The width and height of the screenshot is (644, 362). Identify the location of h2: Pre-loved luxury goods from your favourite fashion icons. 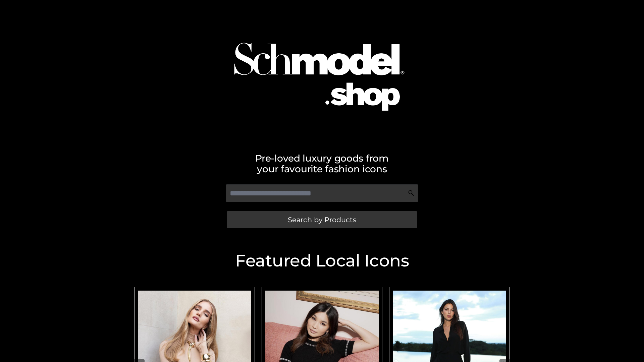
(322, 164).